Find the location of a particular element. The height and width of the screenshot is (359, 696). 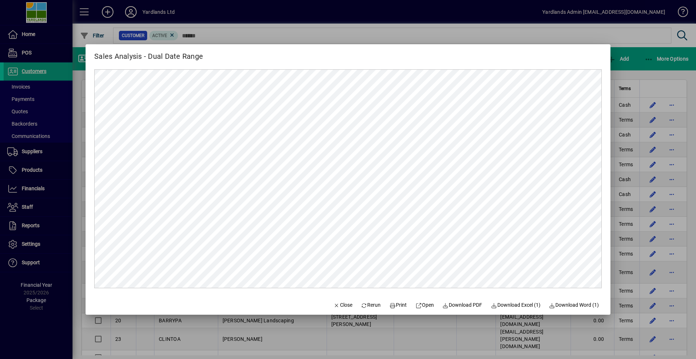

span: Close is located at coordinates (343, 305).